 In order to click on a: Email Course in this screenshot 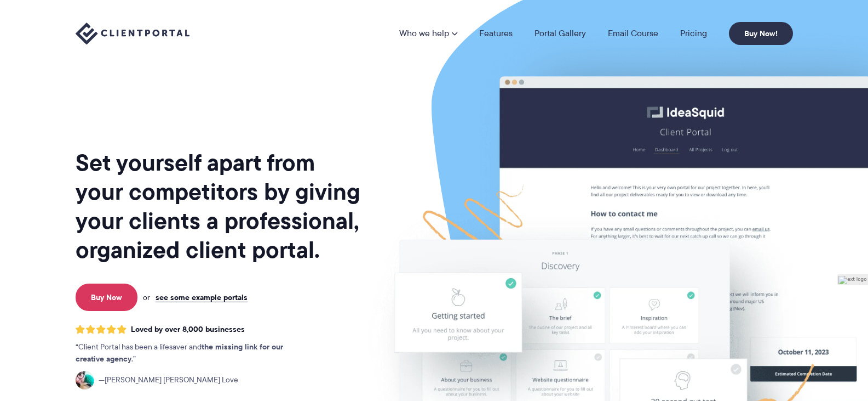, I will do `click(633, 34)`.